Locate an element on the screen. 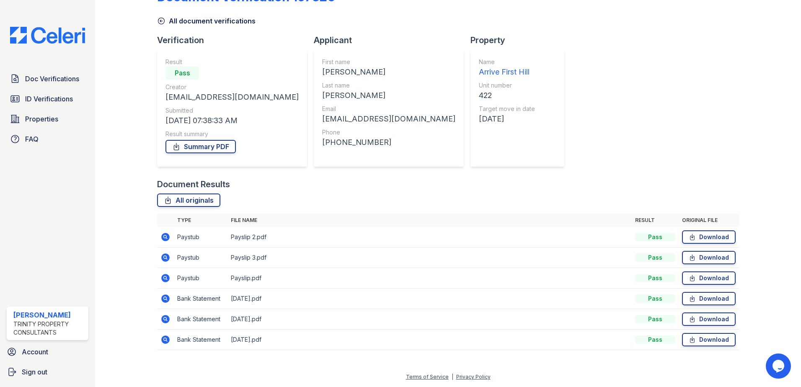  img: CE_Logo_Blue-a8612792a0a2168367f1c8372b55b34899dd931a85d93a1a3d3e32e68fde9ad4.png is located at coordinates (47, 35).